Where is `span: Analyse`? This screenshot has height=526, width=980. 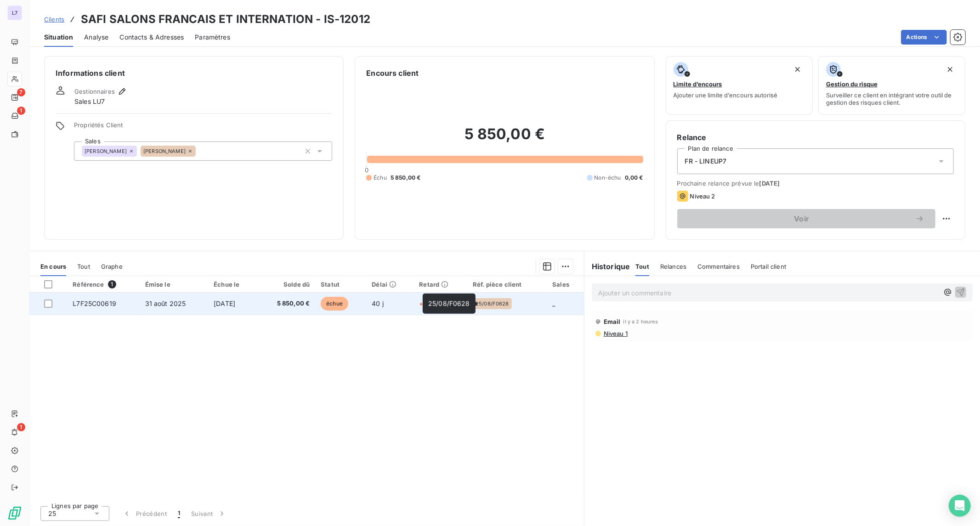 span: Analyse is located at coordinates (96, 37).